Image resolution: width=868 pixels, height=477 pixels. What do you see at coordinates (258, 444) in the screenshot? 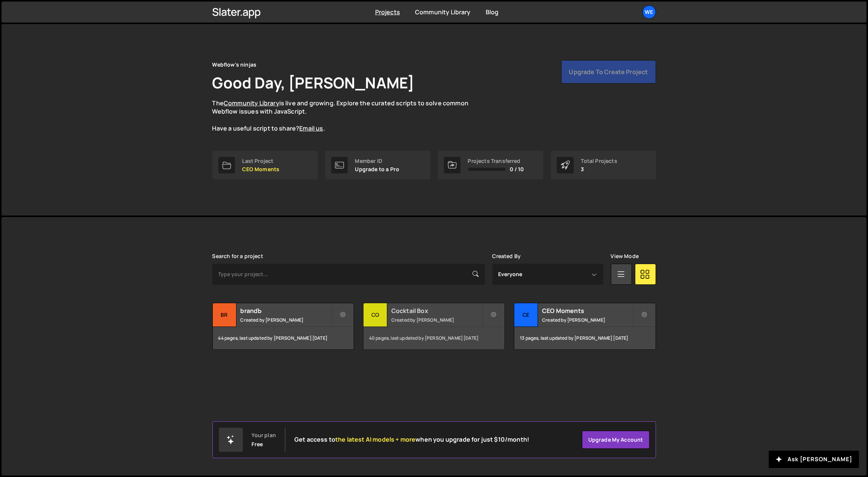
I see `div: Free` at bounding box center [258, 444].